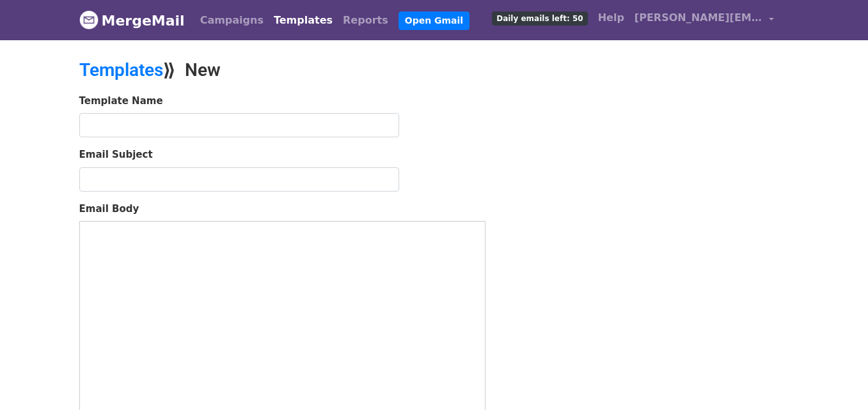  What do you see at coordinates (115, 154) in the screenshot?
I see `label: Email Subject` at bounding box center [115, 154].